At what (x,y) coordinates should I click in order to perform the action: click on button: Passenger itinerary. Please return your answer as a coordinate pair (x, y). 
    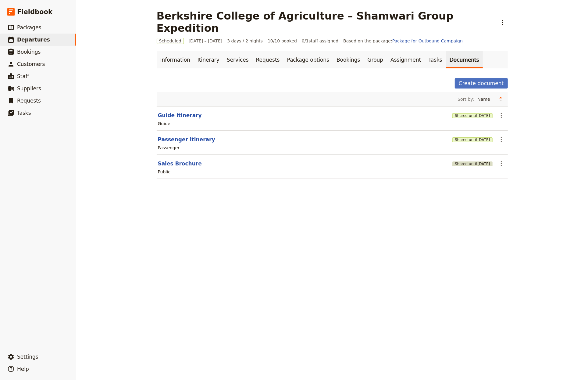
    Looking at the image, I should click on (187, 139).